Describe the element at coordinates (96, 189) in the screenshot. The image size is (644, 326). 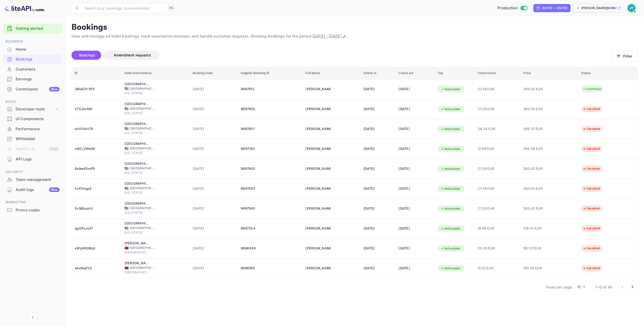
I see `div: kJXTntgpZ` at that location.